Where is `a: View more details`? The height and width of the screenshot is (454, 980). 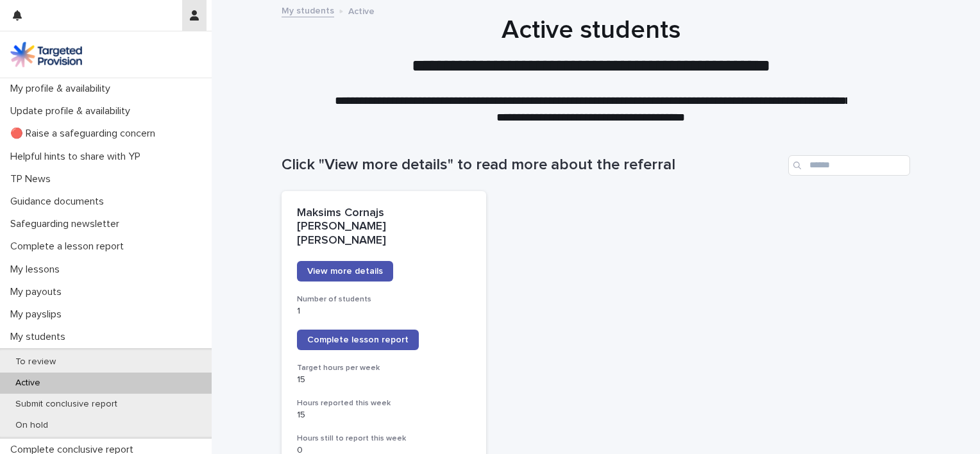 a: View more details is located at coordinates (345, 271).